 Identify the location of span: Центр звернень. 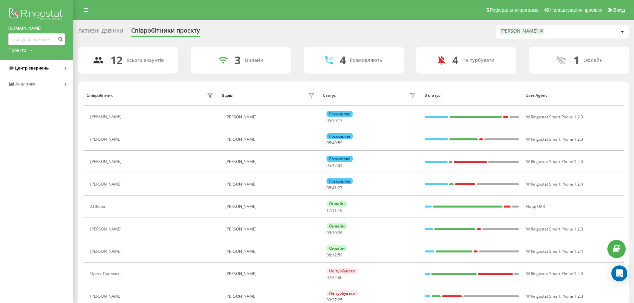
(32, 68).